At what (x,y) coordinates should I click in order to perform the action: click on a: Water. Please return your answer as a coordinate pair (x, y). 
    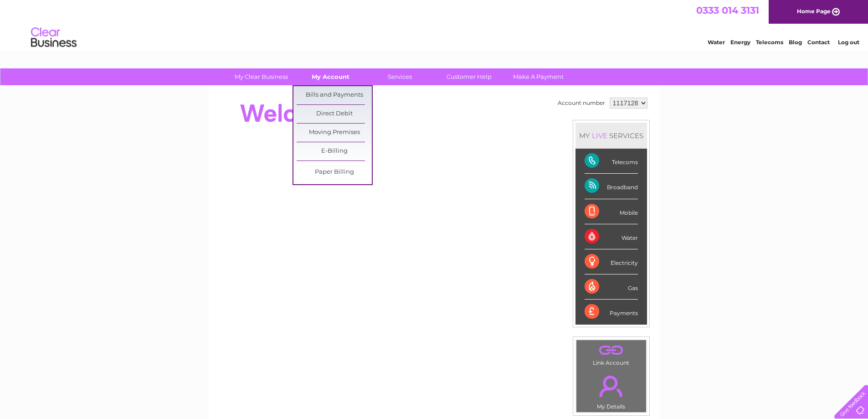
    Looking at the image, I should click on (716, 42).